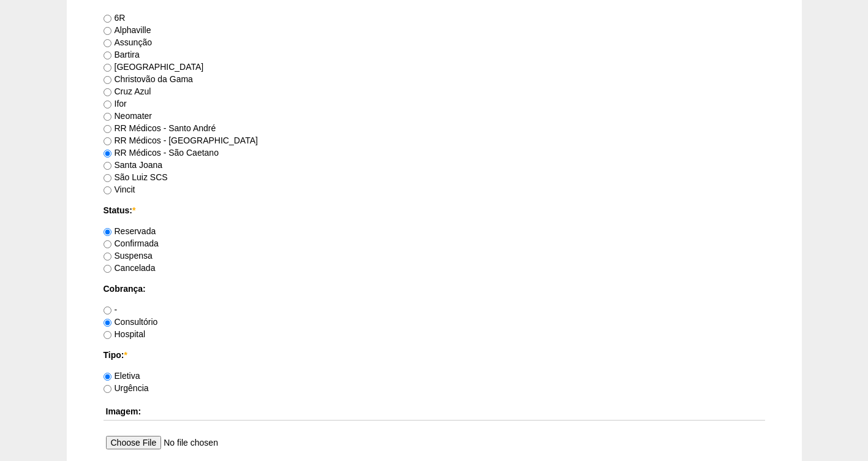 The height and width of the screenshot is (461, 868). Describe the element at coordinates (107, 389) in the screenshot. I see `input: Urgência` at that location.